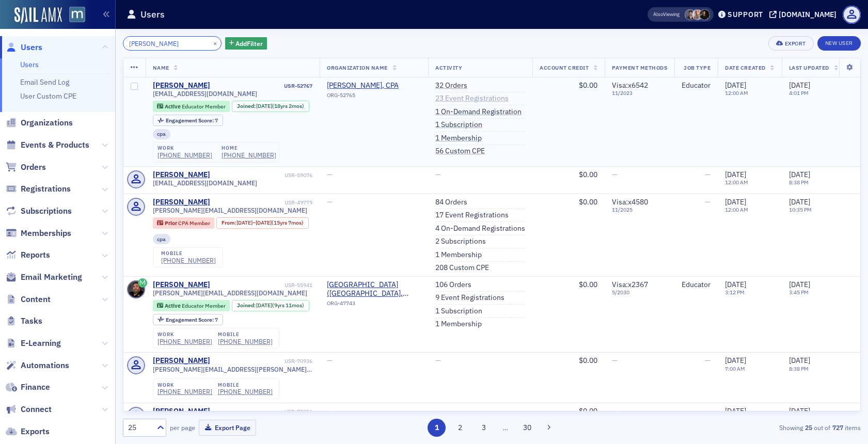  Describe the element at coordinates (262, 223) in the screenshot. I see `div: From: 2008-09-10 00:00:00` at that location.